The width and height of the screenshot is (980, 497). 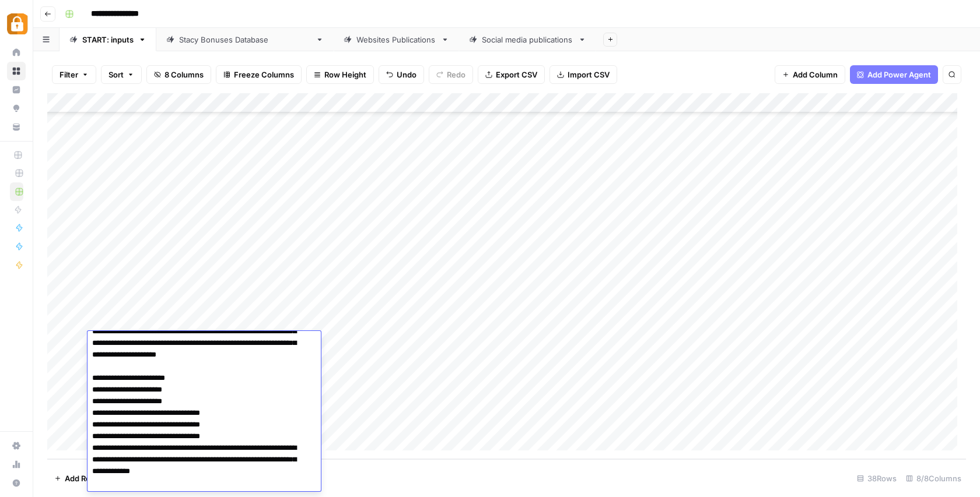 What do you see at coordinates (16, 108) in the screenshot?
I see `a: Opportunities` at bounding box center [16, 108].